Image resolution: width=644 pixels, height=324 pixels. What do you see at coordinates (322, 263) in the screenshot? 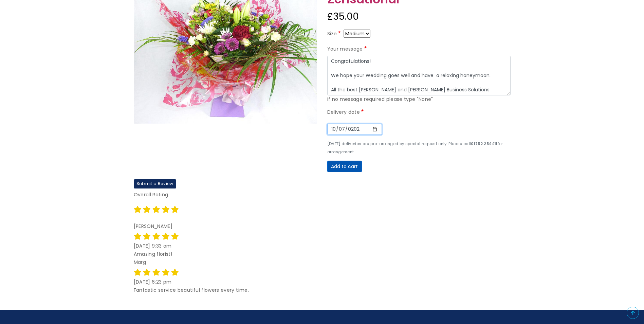
I see `div: Marg` at bounding box center [322, 263].